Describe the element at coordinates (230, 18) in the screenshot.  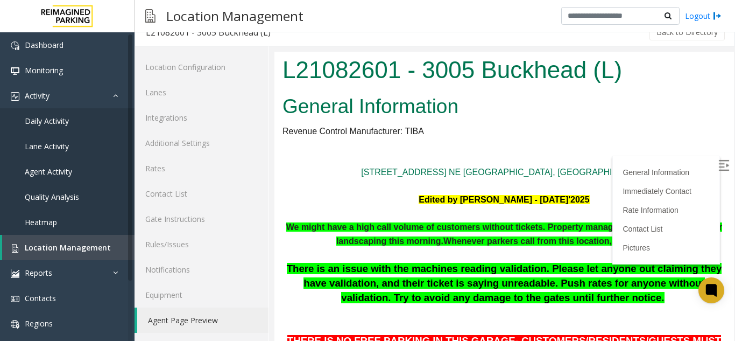
I see `h1: L21082601 - 3005 Buckhead (L)` at that location.